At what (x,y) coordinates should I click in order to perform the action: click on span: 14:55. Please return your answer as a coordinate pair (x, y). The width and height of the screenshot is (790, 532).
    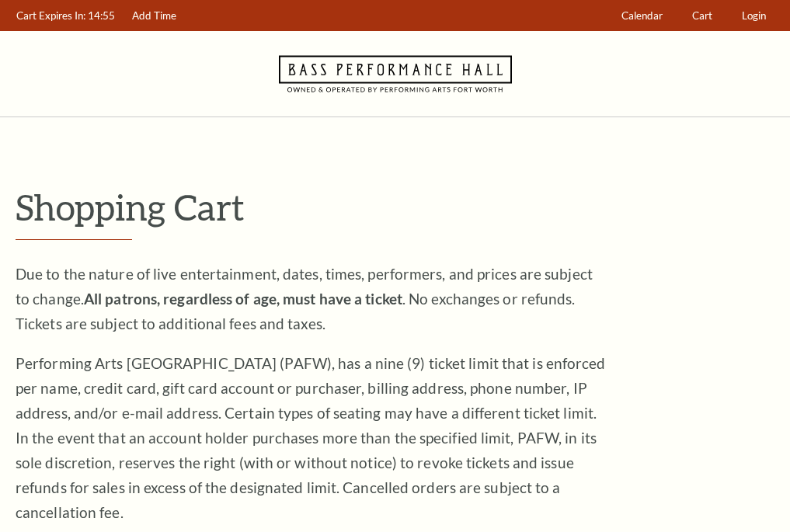
    Looking at the image, I should click on (101, 15).